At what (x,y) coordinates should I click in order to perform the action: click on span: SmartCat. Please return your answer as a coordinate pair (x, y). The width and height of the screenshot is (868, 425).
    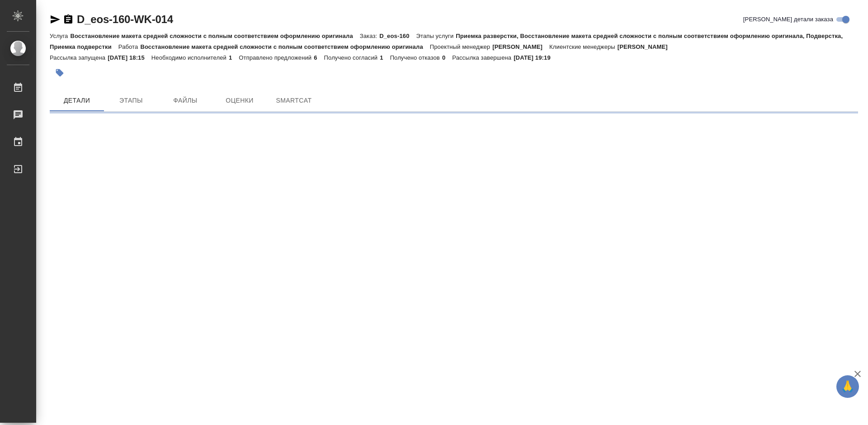
    Looking at the image, I should click on (293, 100).